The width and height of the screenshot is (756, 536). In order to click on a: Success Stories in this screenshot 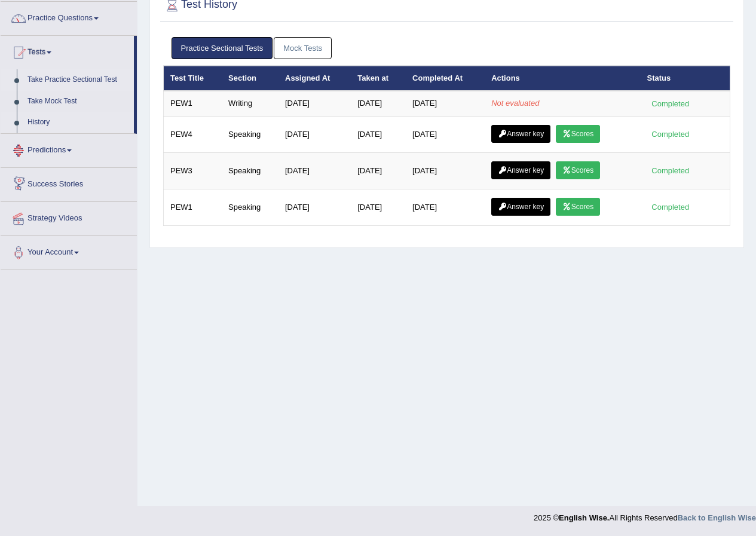, I will do `click(69, 183)`.